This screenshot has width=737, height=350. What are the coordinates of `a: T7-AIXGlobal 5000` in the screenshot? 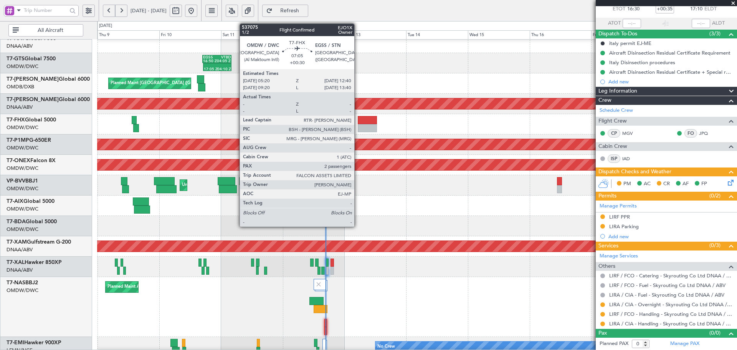 It's located at (30, 201).